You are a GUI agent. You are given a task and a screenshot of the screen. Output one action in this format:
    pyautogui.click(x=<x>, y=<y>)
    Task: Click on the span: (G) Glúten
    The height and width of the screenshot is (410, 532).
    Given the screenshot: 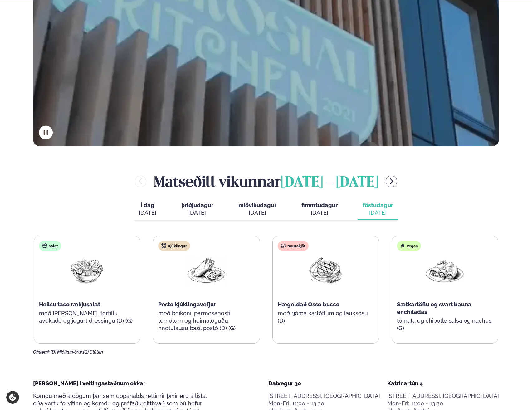 What is the action you would take?
    pyautogui.click(x=93, y=352)
    